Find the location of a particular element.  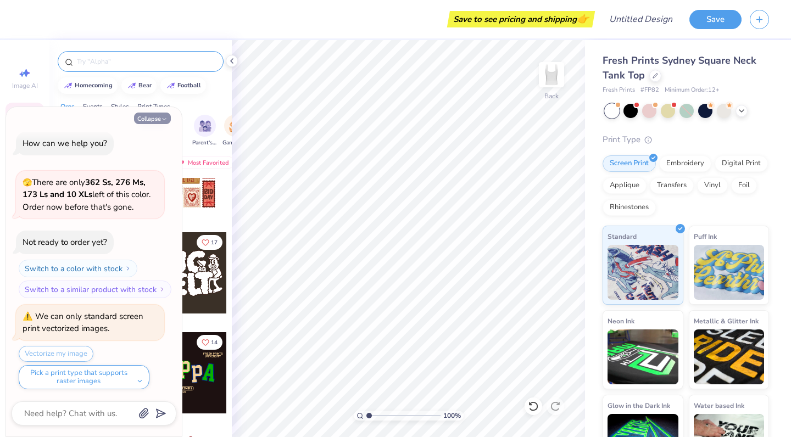

div: Vinyl is located at coordinates (713, 186).